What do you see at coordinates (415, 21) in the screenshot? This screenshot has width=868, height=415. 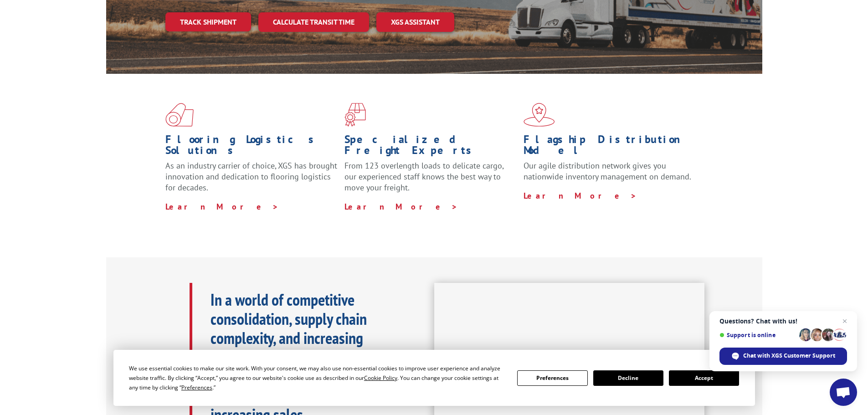 I see `a: XGS ASSISTANT` at bounding box center [415, 21].